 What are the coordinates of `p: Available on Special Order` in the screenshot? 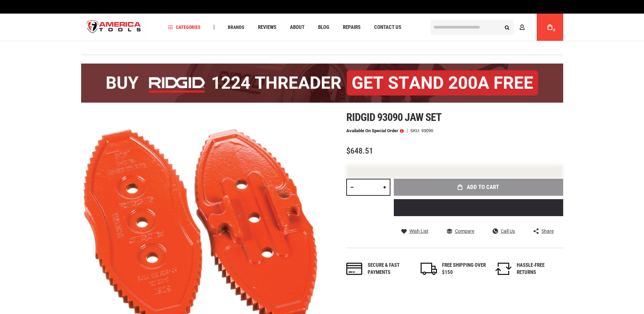 It's located at (374, 131).